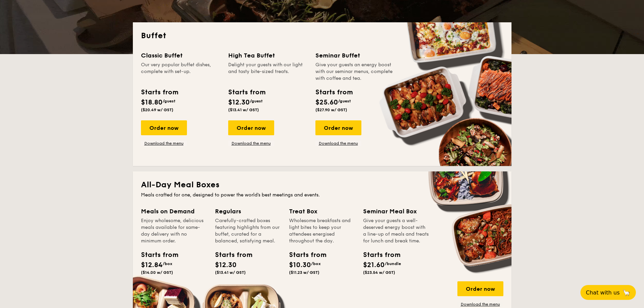 Image resolution: width=644 pixels, height=308 pixels. I want to click on div: Meals crafted for one, designed to power the world's best meetings and events., so click(322, 195).